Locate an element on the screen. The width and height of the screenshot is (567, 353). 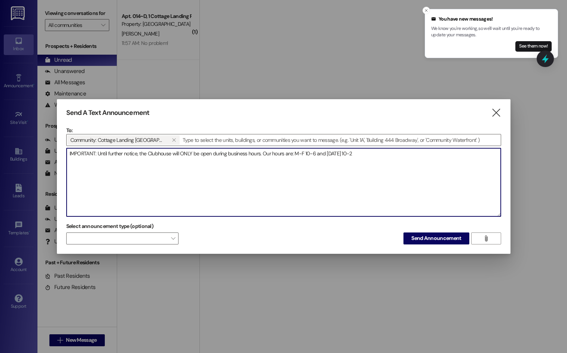
p: To: is located at coordinates (283, 130).